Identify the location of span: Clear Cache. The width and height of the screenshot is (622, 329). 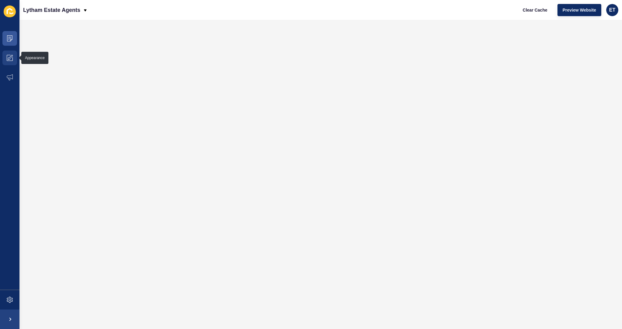
(535, 10).